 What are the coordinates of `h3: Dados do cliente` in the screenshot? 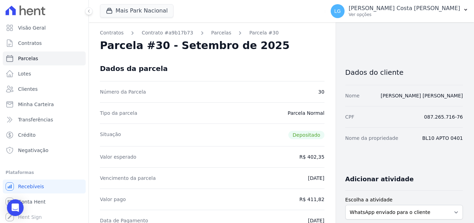 It's located at (404, 72).